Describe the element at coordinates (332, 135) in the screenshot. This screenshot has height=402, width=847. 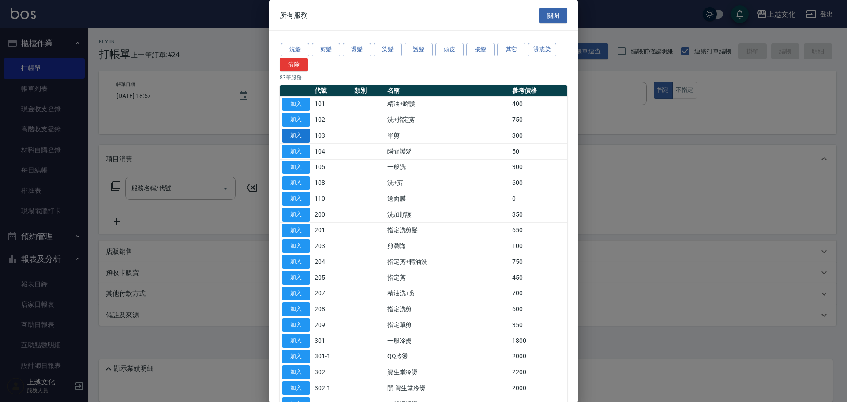
I see `td: 103` at that location.